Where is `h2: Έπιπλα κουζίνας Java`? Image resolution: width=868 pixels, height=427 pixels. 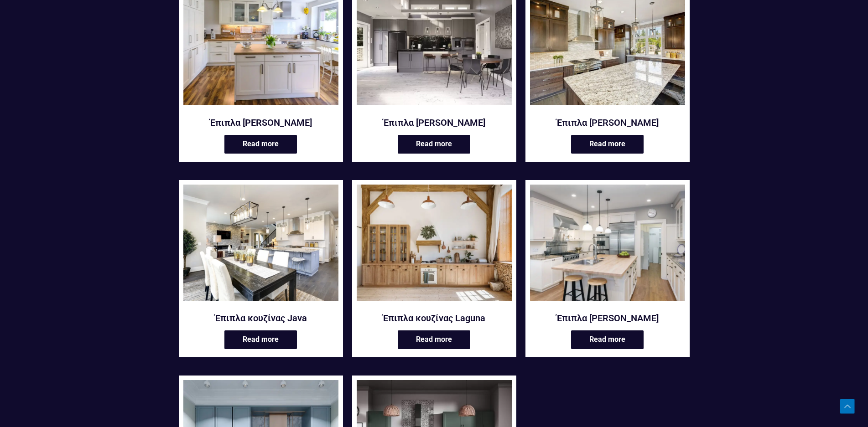
h2: Έπιπλα κουζίνας Java is located at coordinates (261, 318).